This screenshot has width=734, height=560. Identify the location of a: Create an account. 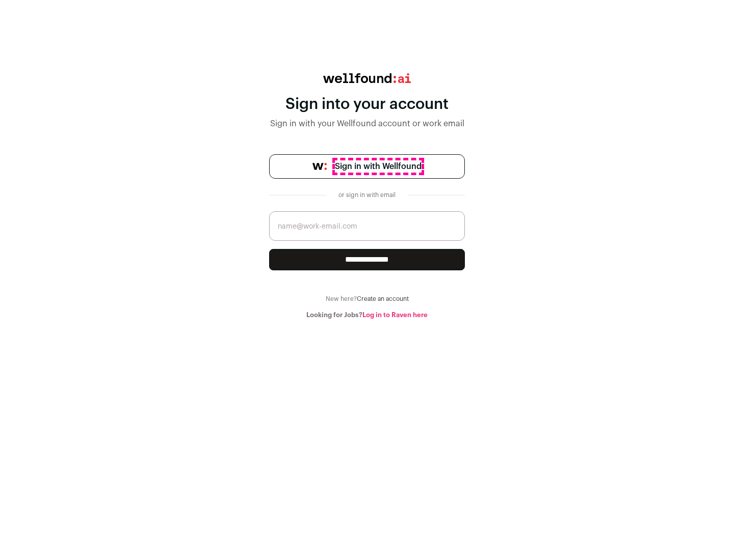
(383, 299).